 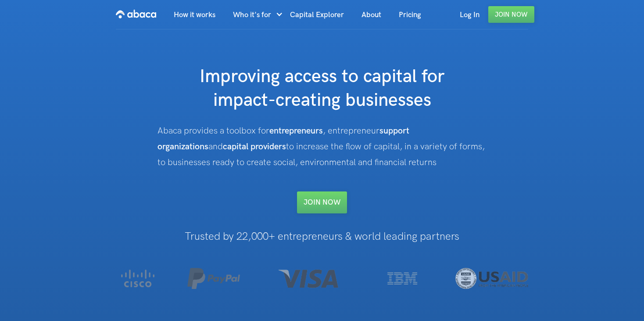 What do you see at coordinates (322, 89) in the screenshot?
I see `h1: Improving access to capital for impact-creating businesses` at bounding box center [322, 89].